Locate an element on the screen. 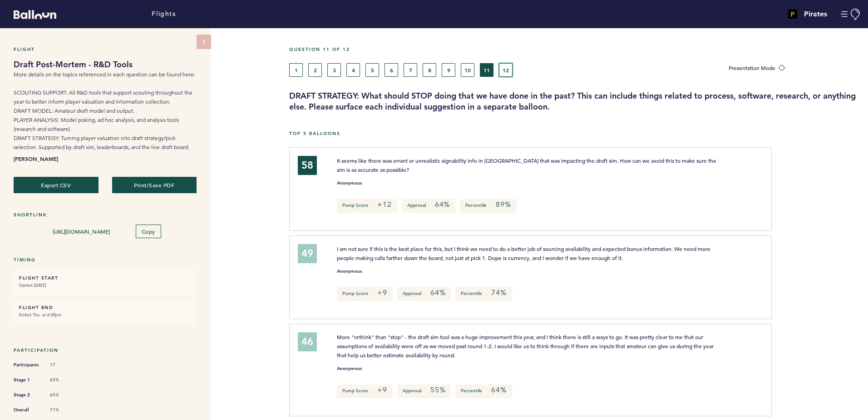 The height and width of the screenshot is (420, 868). small: Ended Thu. at 6:00pm is located at coordinates (105, 315).